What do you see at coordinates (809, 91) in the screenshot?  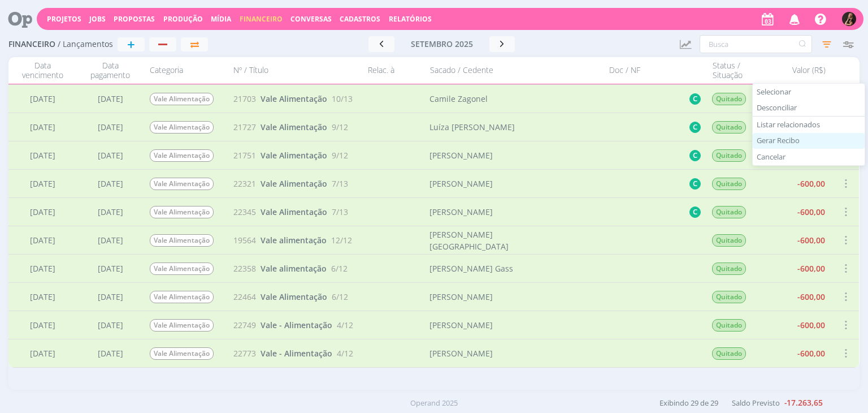 I see `div: Selecionar` at bounding box center [809, 91].